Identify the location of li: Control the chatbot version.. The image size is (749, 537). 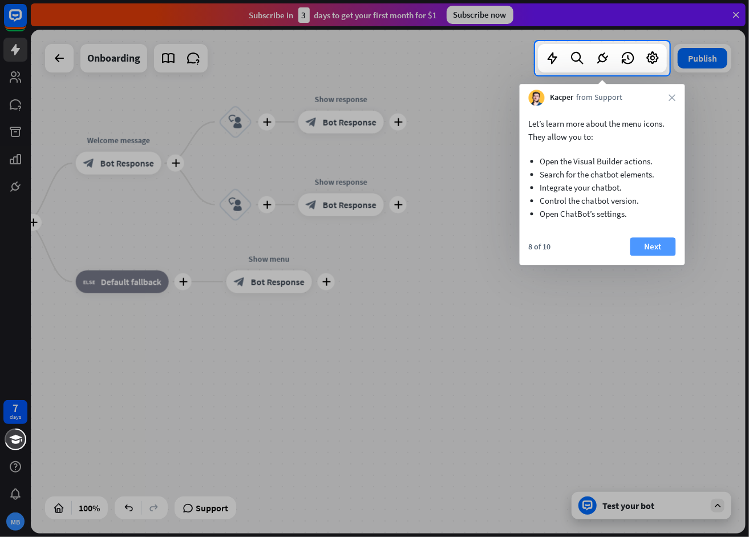
(603, 200).